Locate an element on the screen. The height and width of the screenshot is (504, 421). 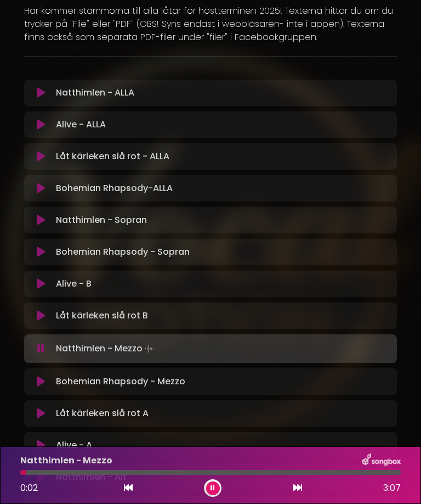
p: Bohemian Rhapsody - Mezzo is located at coordinates (121, 382).